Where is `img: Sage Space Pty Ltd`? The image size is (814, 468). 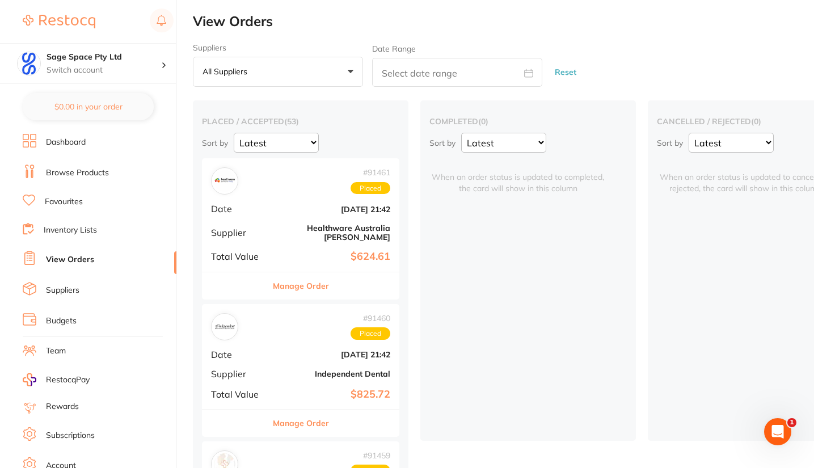 img: Sage Space Pty Ltd is located at coordinates (29, 64).